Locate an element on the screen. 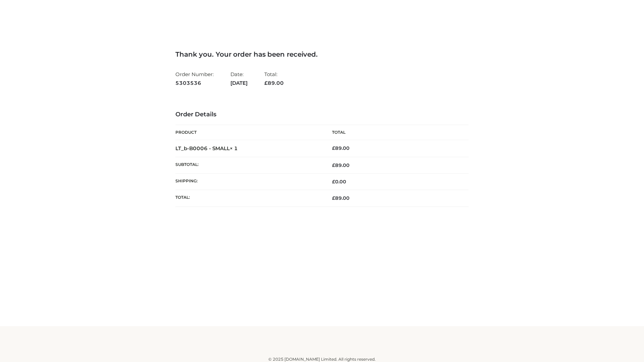  th: Shipping: is located at coordinates (248, 182).